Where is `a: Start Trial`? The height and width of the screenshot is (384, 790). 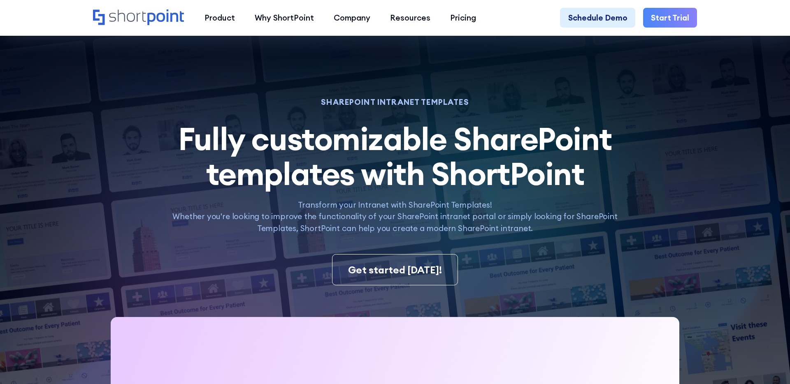 a: Start Trial is located at coordinates (670, 18).